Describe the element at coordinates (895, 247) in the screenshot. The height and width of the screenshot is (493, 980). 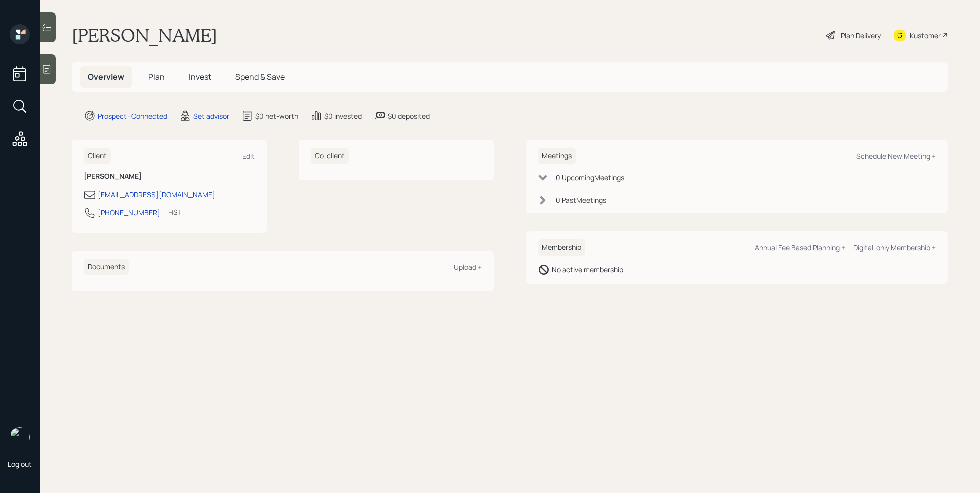
I see `div: Digital-only Membership +` at that location.